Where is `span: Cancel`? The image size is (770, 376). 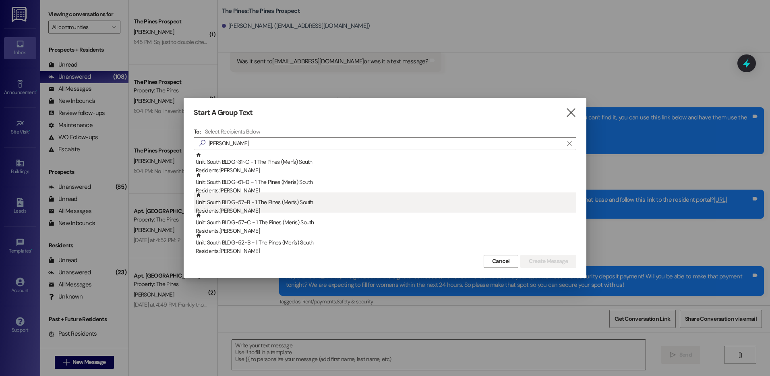
span: Cancel is located at coordinates (501, 261).